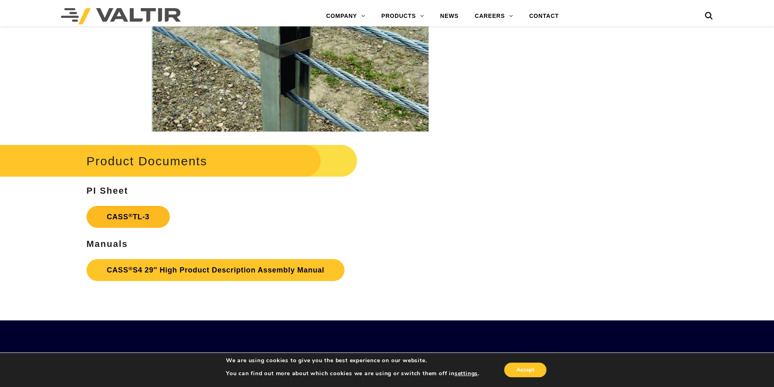 The height and width of the screenshot is (387, 774). Describe the element at coordinates (216, 270) in the screenshot. I see `a: CASS®S4 29″ High Product Description Assembly Manual` at that location.